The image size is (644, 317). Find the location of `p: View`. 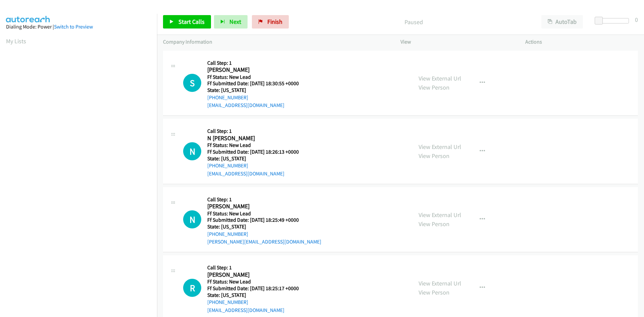

p: View is located at coordinates (457, 42).